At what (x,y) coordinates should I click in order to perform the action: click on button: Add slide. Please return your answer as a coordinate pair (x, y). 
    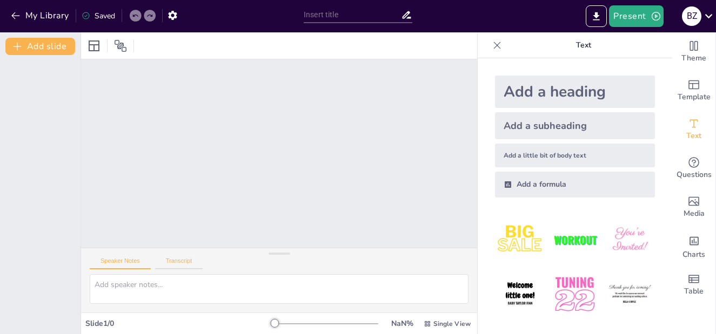
    Looking at the image, I should click on (40, 46).